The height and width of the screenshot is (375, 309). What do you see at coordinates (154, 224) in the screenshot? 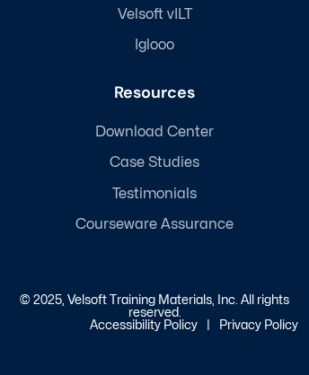
I see `a: Courseware Assurance` at bounding box center [154, 224].